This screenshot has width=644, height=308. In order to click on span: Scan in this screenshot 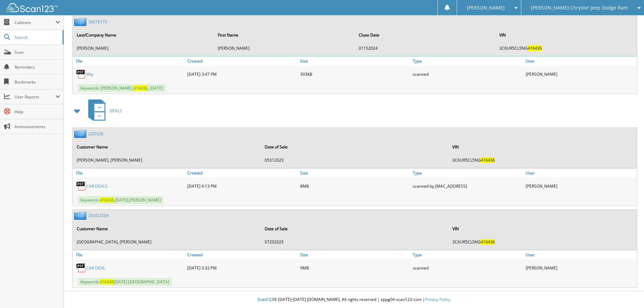, I will do `click(37, 52)`.